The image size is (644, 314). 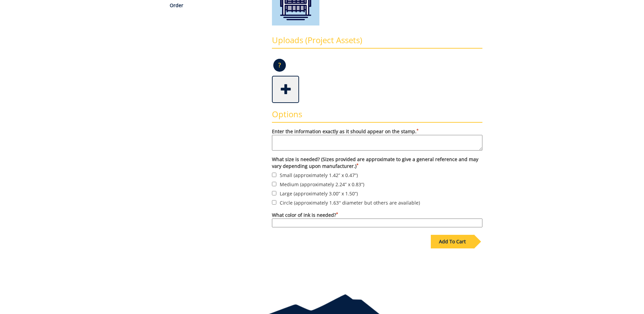 I want to click on input: Small (approximately 1.42” x 0.47”), so click(x=274, y=175).